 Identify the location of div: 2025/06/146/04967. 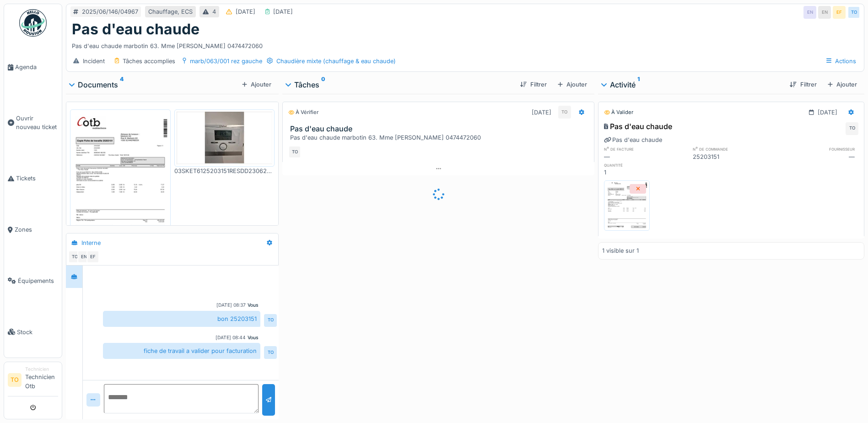
(110, 11).